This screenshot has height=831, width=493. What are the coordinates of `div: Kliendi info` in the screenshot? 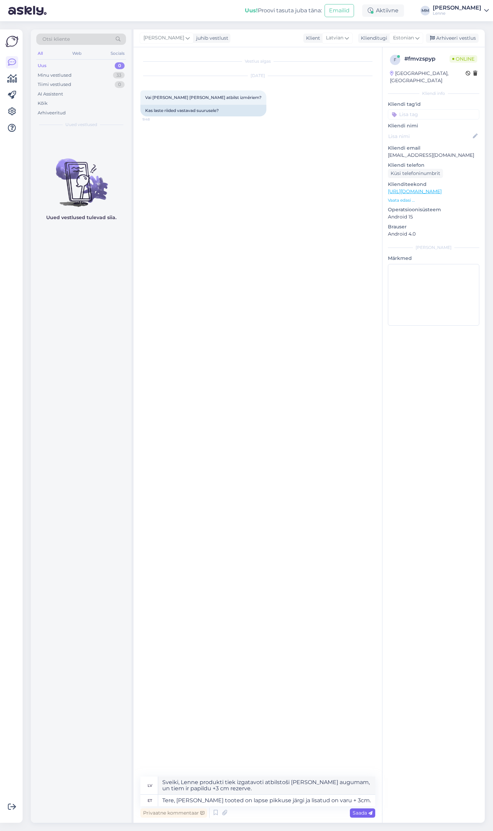 It's located at (433, 93).